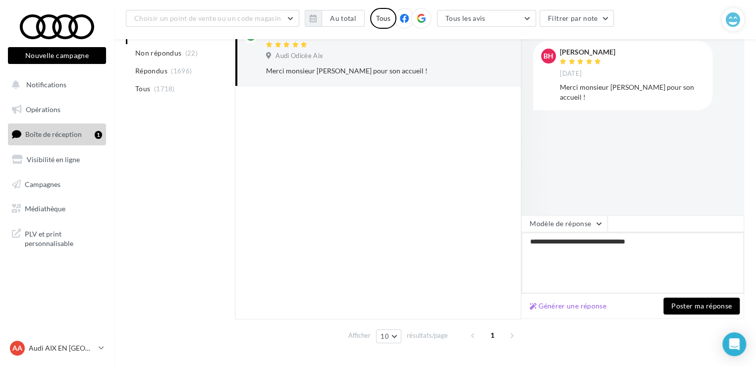  Describe the element at coordinates (57, 209) in the screenshot. I see `a: Médiathèque` at that location.